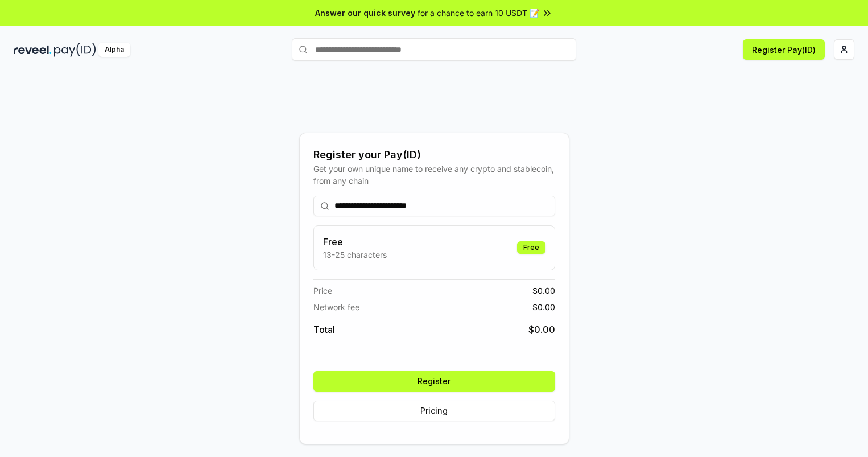 This screenshot has height=457, width=868. What do you see at coordinates (114, 49) in the screenshot?
I see `div: Alpha` at bounding box center [114, 49].